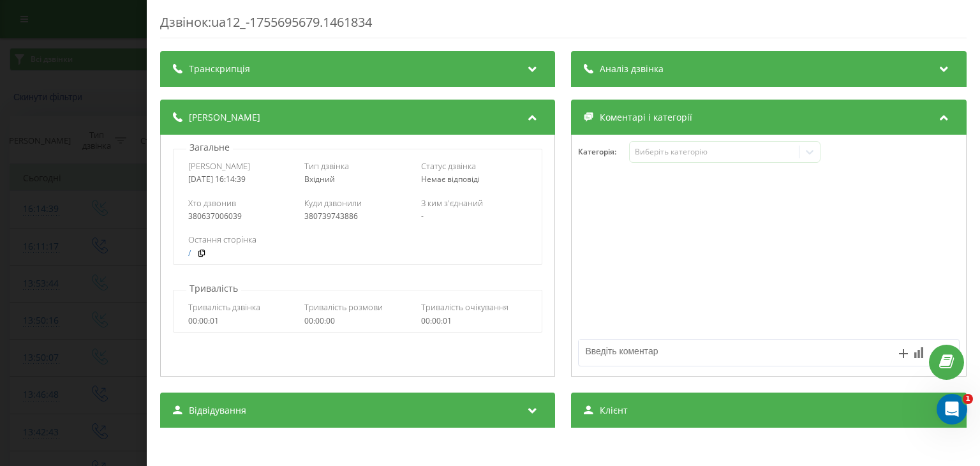 The image size is (980, 466). What do you see at coordinates (224, 307) in the screenshot?
I see `span: Тривалість дзвінка` at bounding box center [224, 307].